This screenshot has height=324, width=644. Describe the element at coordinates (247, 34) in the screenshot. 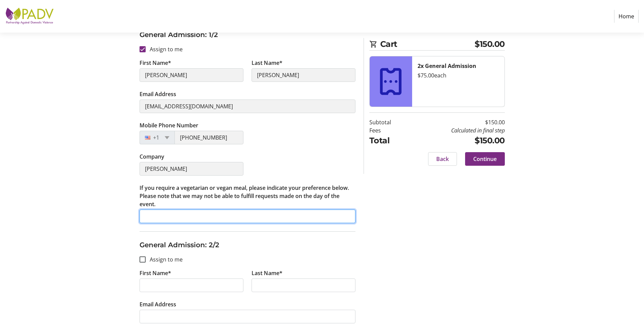

I see `h3: General Admission: 1/2` at that location.